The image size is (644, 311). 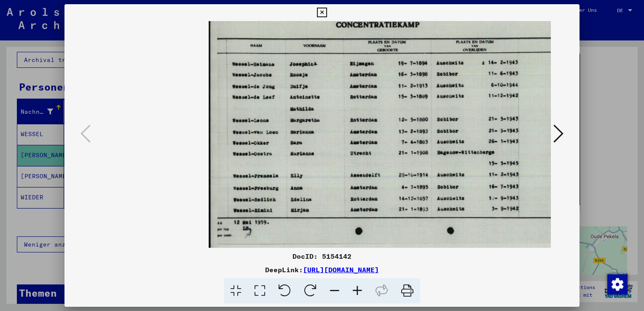 I want to click on img: Zustimmung ändern, so click(x=617, y=284).